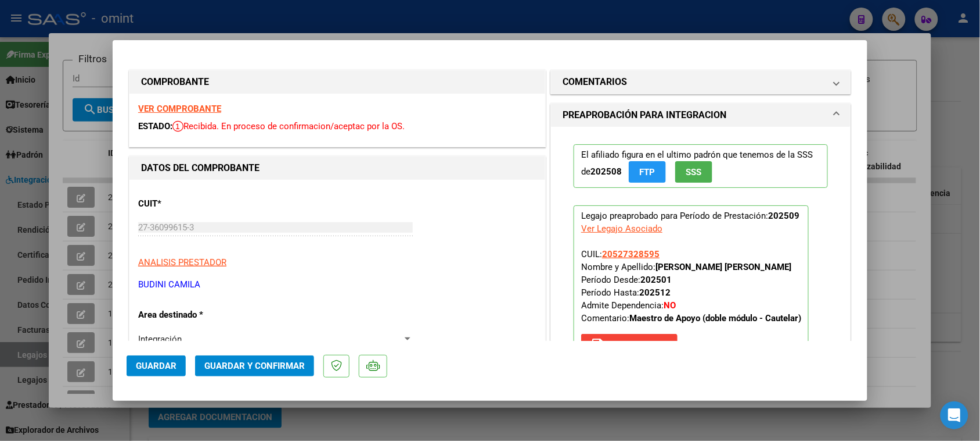 Image resolution: width=980 pixels, height=441 pixels. What do you see at coordinates (784, 215) in the screenshot?
I see `strong: 202509` at bounding box center [784, 215].